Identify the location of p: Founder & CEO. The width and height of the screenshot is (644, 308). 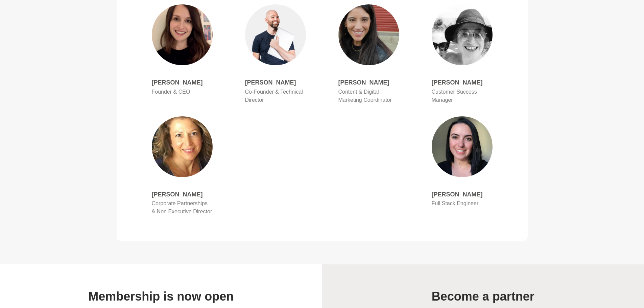
(182, 92).